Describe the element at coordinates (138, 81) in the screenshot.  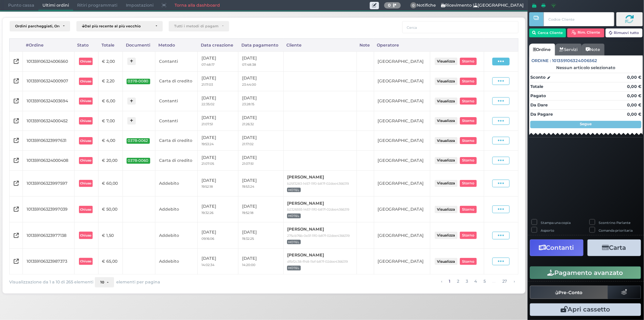
I see `span: 0378-0080` at that location.